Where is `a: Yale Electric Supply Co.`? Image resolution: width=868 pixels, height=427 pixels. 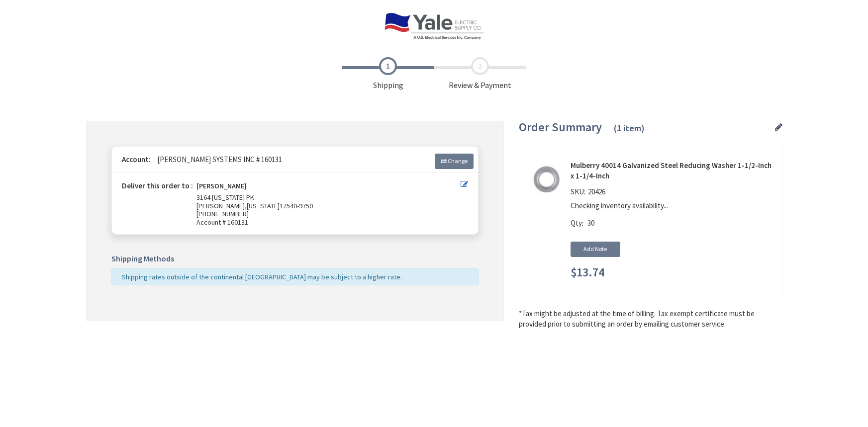 a: Yale Electric Supply Co. is located at coordinates (434, 26).